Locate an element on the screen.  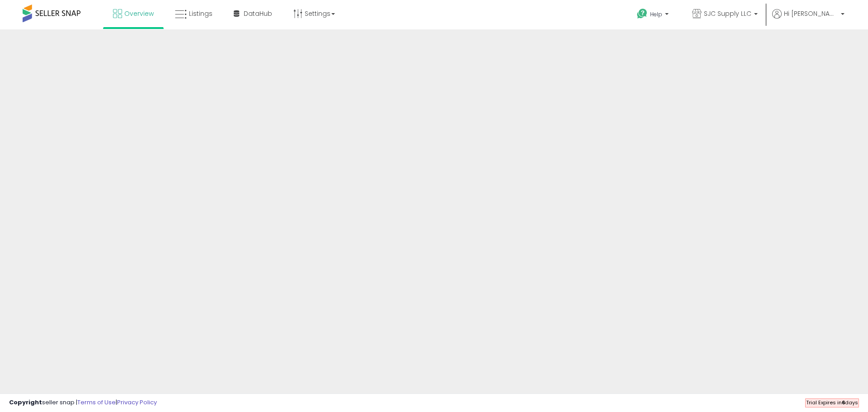
strong: Copyright is located at coordinates (25, 402).